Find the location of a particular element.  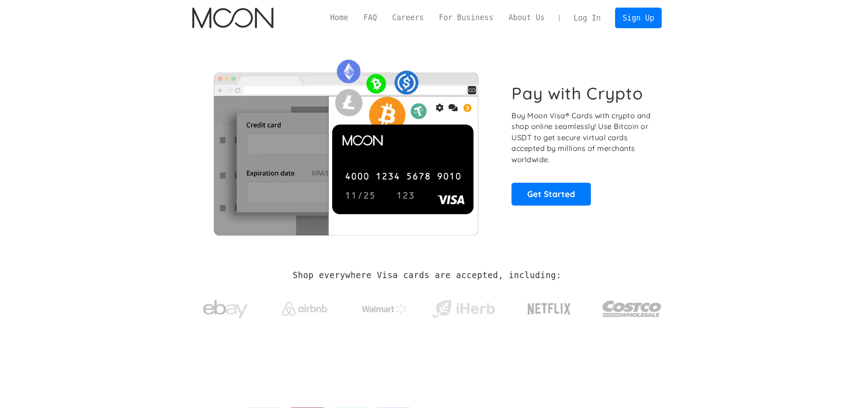

a: ebay is located at coordinates (225, 307).